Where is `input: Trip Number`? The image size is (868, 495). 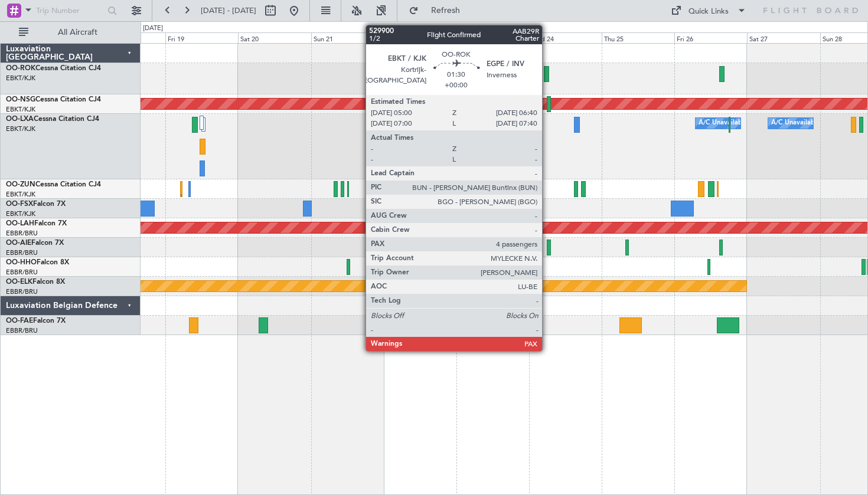 input: Trip Number is located at coordinates (70, 11).